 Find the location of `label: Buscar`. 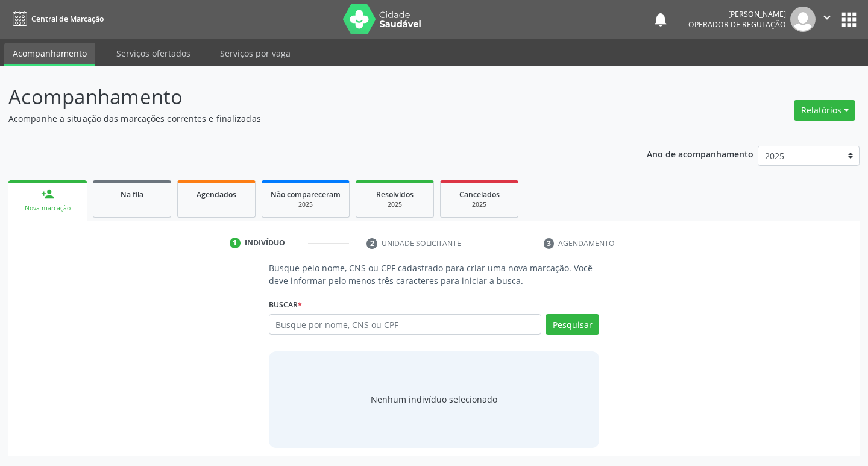

label: Buscar is located at coordinates (285, 305).